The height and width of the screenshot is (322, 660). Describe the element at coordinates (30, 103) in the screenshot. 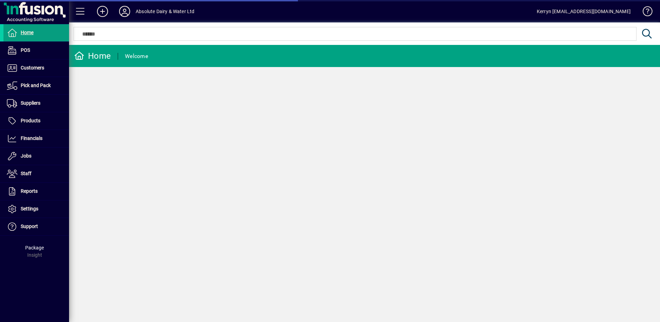

I see `span: Suppliers` at that location.